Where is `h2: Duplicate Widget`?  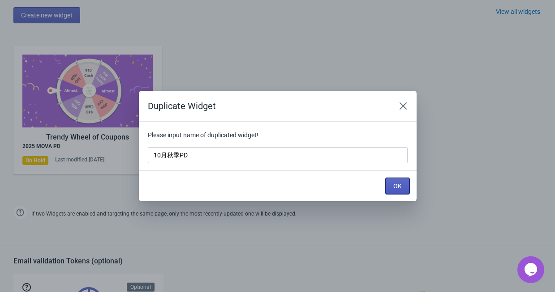
h2: Duplicate Widget is located at coordinates (267, 106).